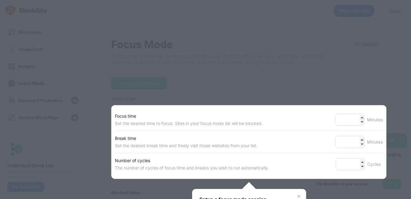 The height and width of the screenshot is (199, 411). Describe the element at coordinates (189, 116) in the screenshot. I see `div: Focus time` at that location.